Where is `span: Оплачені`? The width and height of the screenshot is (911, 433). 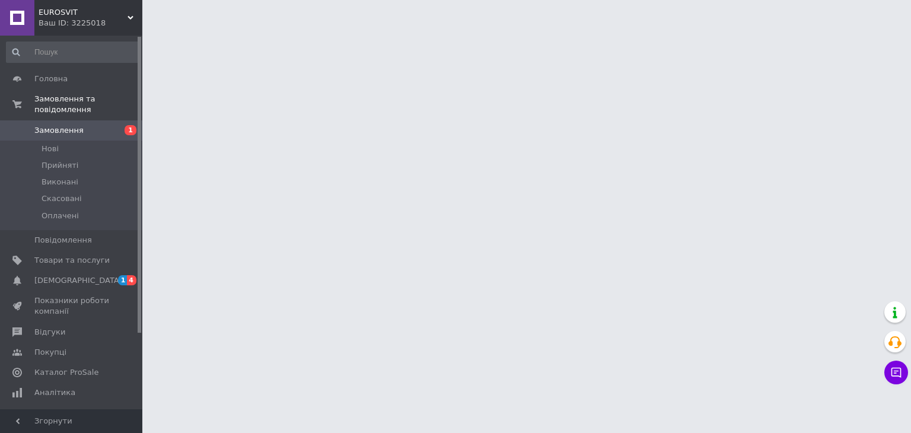 span: Оплачені is located at coordinates (60, 216).